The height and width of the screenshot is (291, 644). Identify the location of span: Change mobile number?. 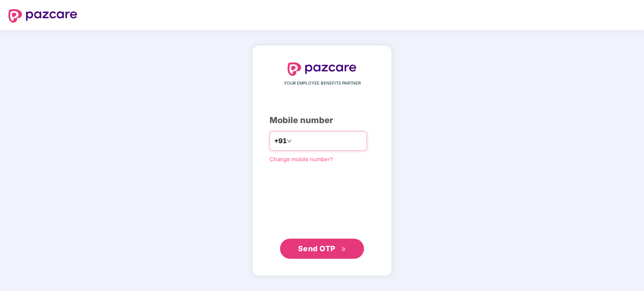
(301, 160).